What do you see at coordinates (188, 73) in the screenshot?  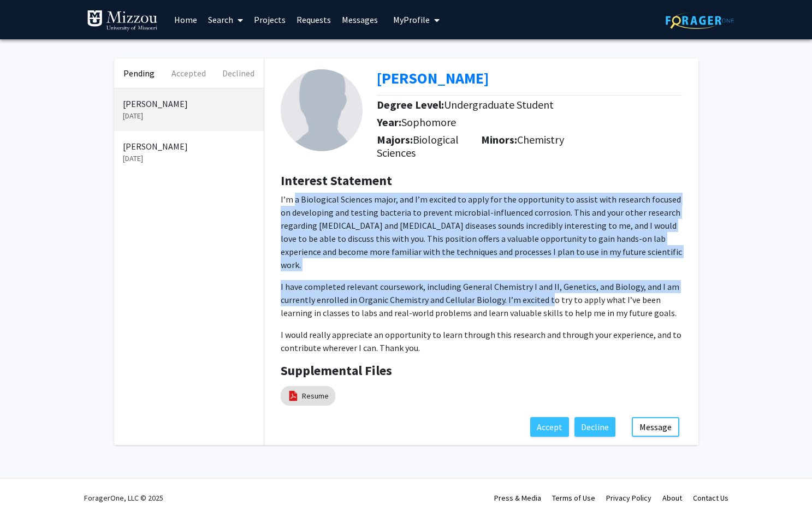 I see `button: Accepted` at bounding box center [188, 73].